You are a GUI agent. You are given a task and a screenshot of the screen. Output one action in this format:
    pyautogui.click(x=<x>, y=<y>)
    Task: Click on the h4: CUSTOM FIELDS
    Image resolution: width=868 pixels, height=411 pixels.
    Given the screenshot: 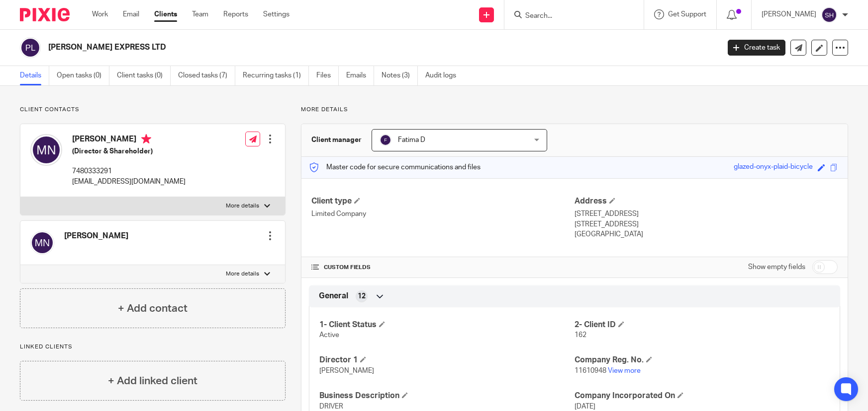 What is the action you would take?
    pyautogui.click(x=443, y=268)
    